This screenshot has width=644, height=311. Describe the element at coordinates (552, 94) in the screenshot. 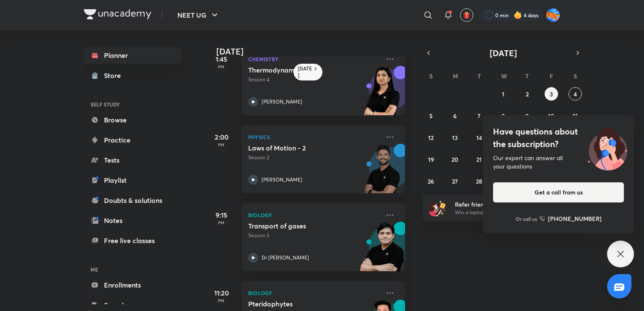

I see `abbr: October 3, 2025` at that location.